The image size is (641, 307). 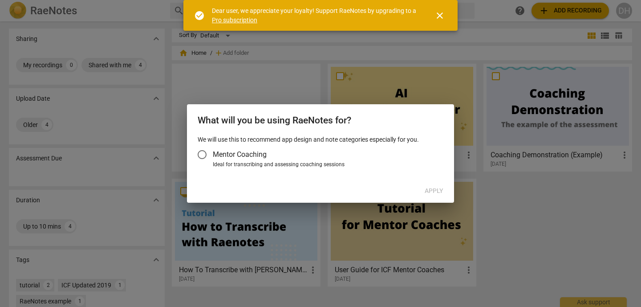 I want to click on button: Close, so click(x=440, y=16).